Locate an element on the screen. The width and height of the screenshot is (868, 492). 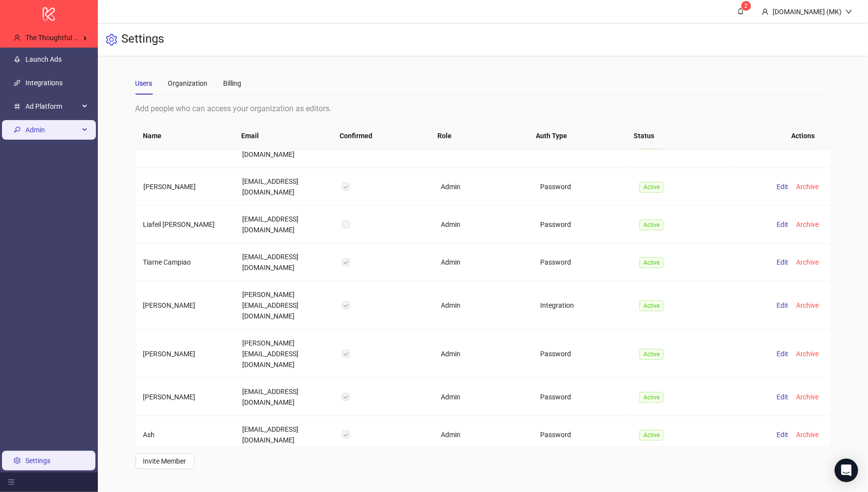
div: Add people who can access your organization as editors. is located at coordinates (483, 108).